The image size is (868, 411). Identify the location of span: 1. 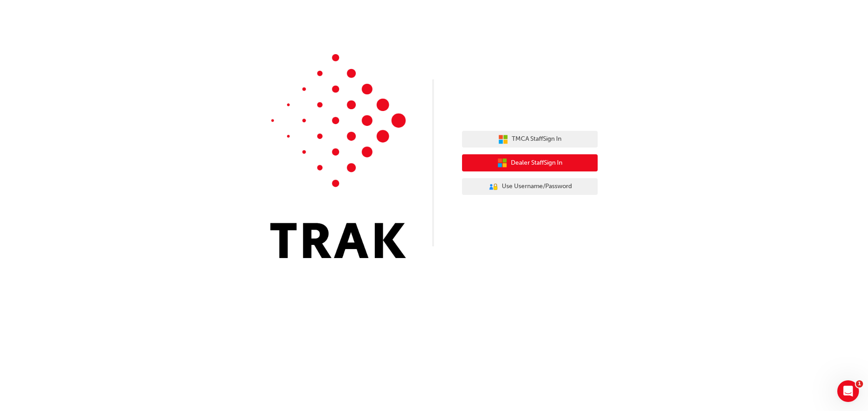
(859, 384).